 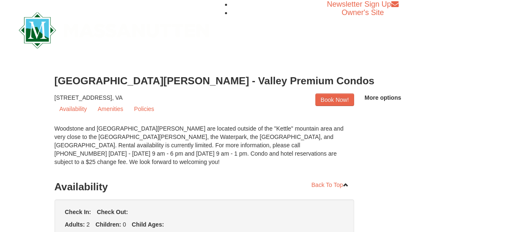 I want to click on a: Policies, so click(x=144, y=109).